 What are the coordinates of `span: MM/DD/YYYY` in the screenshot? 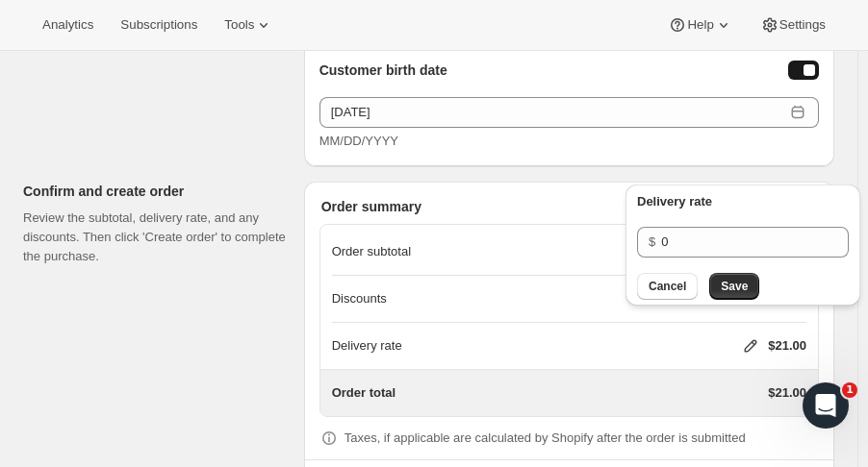 It's located at (359, 140).